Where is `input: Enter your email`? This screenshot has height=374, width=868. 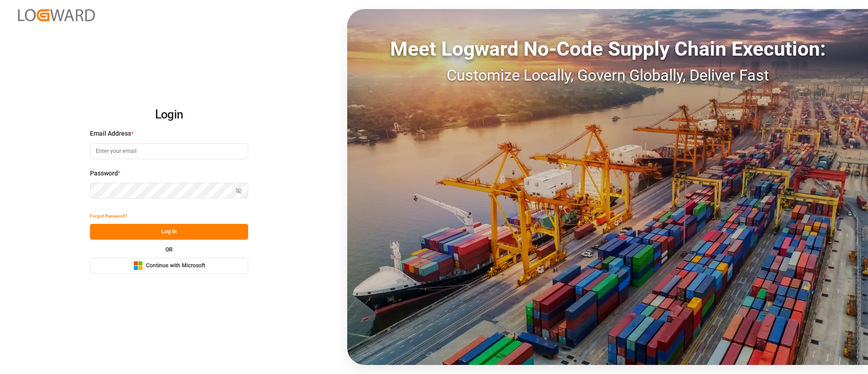 input: Enter your email is located at coordinates (169, 151).